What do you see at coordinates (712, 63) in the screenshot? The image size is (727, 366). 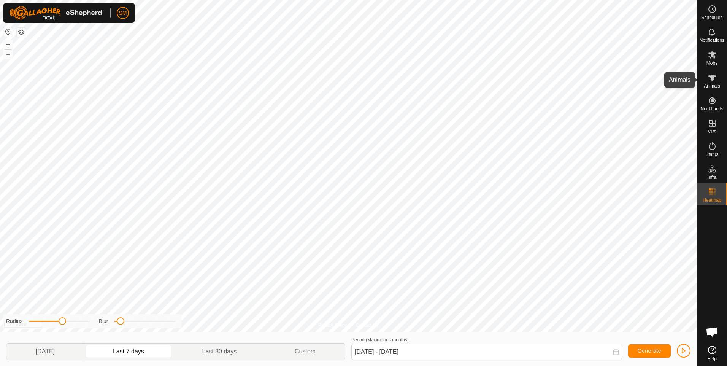 I see `span: Mobs` at bounding box center [712, 63].